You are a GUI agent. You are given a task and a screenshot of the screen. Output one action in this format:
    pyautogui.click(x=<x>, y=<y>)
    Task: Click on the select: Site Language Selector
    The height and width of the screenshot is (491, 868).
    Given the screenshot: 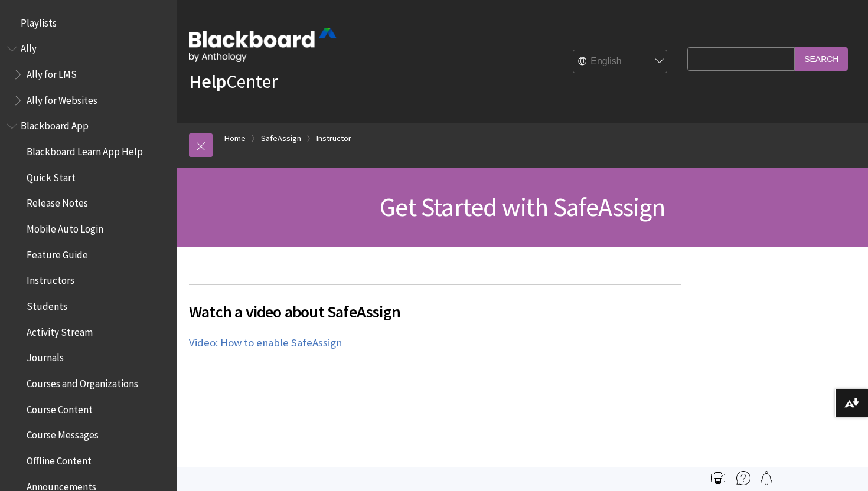 What is the action you would take?
    pyautogui.click(x=620, y=62)
    